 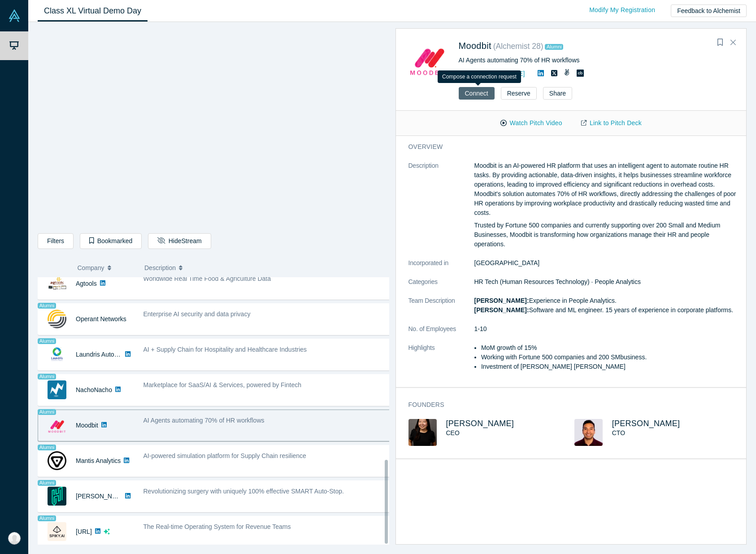 I want to click on p: Experience in People Analytics. Software and ML engineer. 15 years of experience in corporate pla..., so click(x=608, y=306).